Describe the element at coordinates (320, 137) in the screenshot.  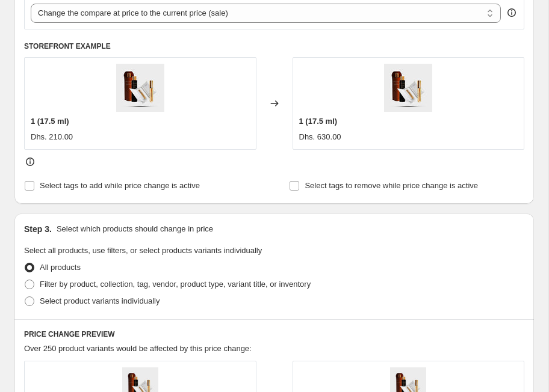
I see `div: Dhs. 630.00` at that location.